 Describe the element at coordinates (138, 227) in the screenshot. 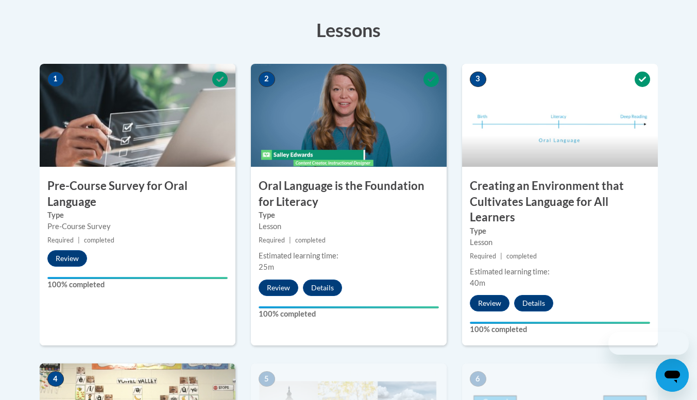

I see `div: Pre-Course Survey` at that location.